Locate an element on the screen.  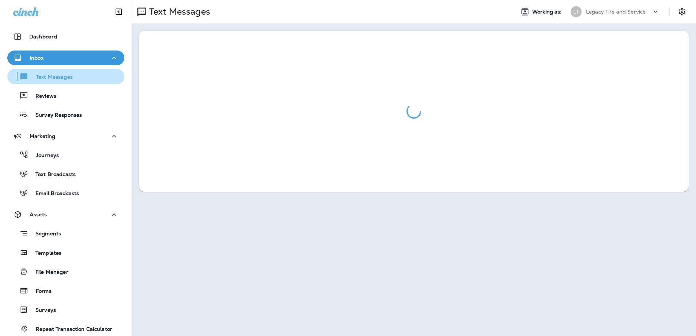
p: File Manager is located at coordinates (48, 272).